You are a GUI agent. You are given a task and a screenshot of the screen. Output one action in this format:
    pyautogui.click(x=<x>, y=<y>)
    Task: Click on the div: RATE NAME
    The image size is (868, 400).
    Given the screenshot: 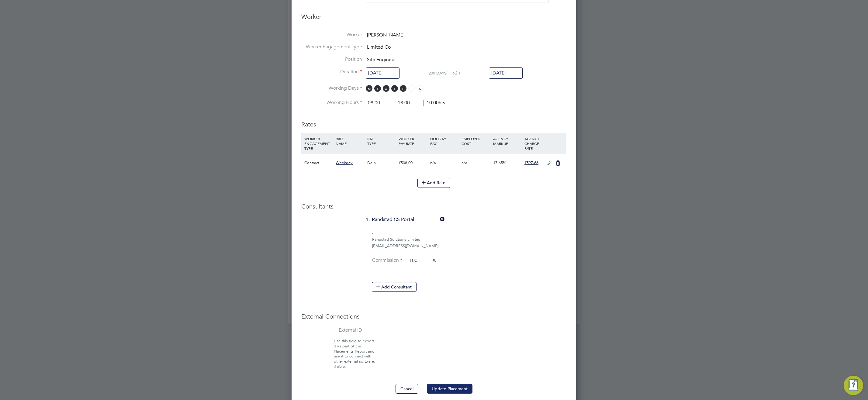 What is the action you would take?
    pyautogui.click(x=350, y=141)
    